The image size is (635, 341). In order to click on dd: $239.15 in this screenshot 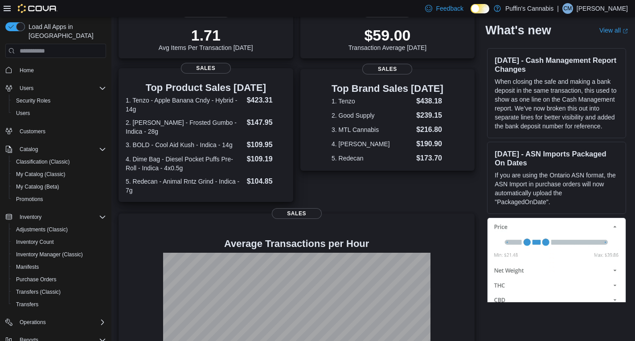, I will do `click(430, 115)`.